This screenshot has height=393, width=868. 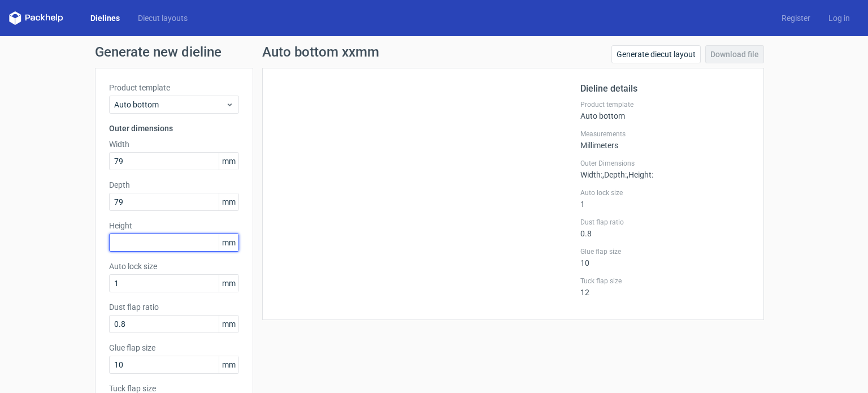 What do you see at coordinates (665, 281) in the screenshot?
I see `label: Tuck flap size` at bounding box center [665, 281].